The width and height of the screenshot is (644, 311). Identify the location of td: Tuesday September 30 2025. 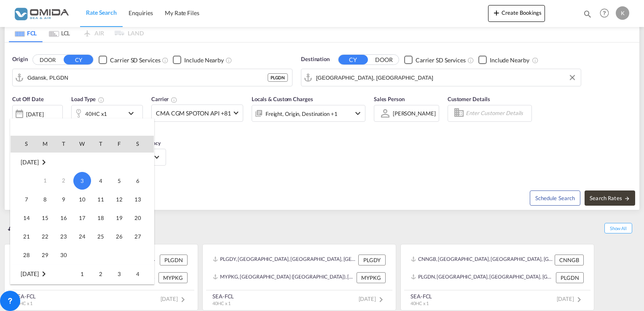
(64, 255).